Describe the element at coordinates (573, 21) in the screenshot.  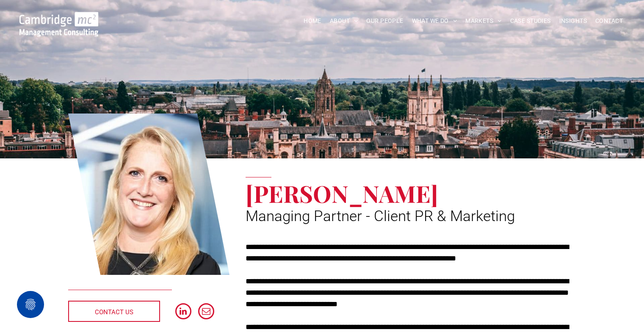
I see `a: INSIGHTS` at that location.